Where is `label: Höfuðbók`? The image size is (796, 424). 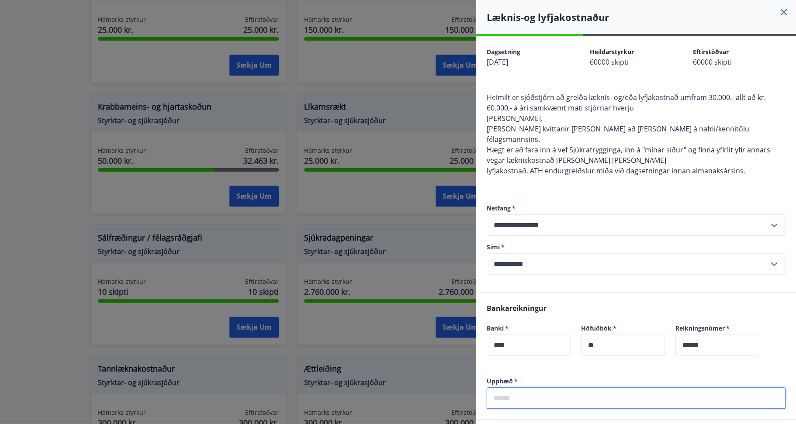
label: Höfuðbók is located at coordinates (623, 328).